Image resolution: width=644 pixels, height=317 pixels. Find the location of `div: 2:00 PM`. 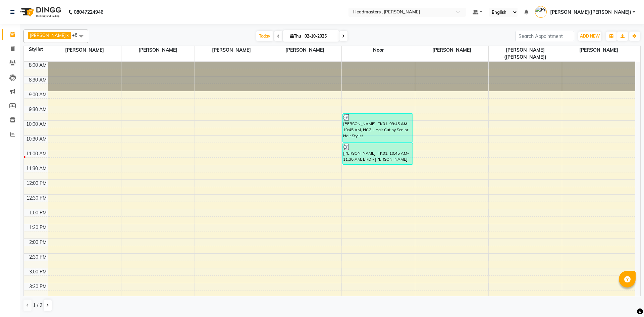

div: 2:00 PM is located at coordinates (38, 242).